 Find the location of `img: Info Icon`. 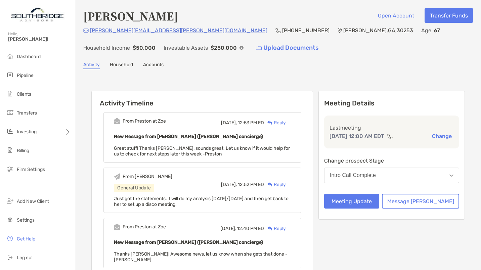

img: Info Icon is located at coordinates (241, 48).